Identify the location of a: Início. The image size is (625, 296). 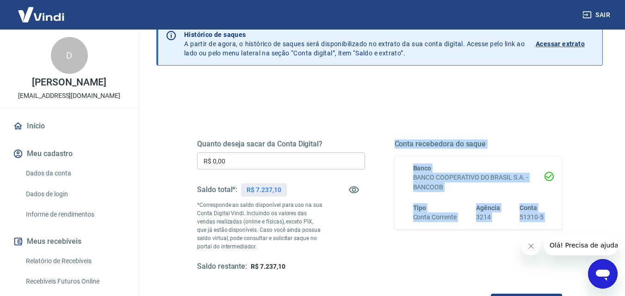
(69, 126).